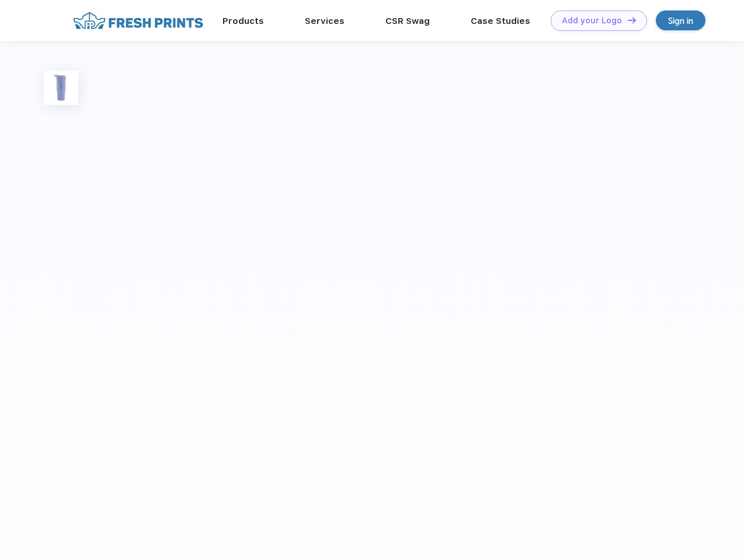  Describe the element at coordinates (680, 20) in the screenshot. I see `a: Sign in` at that location.